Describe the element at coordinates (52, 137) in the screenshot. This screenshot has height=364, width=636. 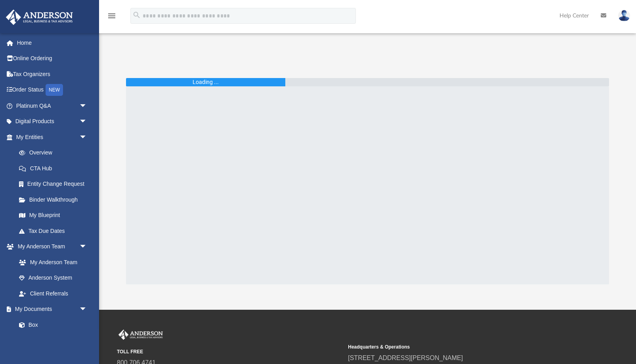
I see `a: My Entitiesarrow_drop_down` at that location.